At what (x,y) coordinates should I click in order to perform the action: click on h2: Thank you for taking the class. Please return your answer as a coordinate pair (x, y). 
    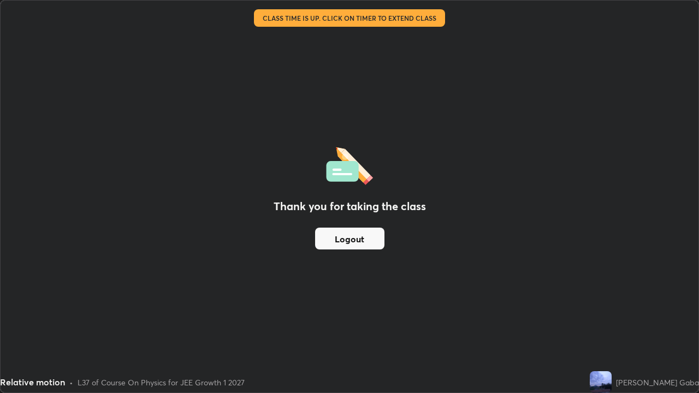
    Looking at the image, I should click on (349, 206).